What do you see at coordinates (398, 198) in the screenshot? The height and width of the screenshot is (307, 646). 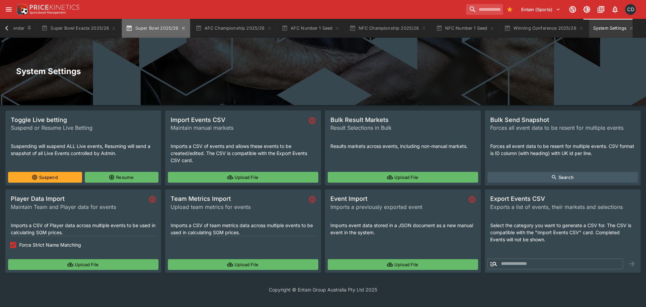 I see `span: Event Import` at bounding box center [398, 198].